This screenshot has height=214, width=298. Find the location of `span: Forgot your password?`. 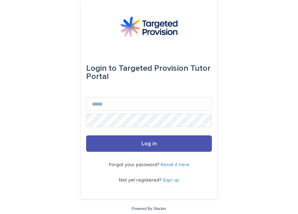

span: Forgot your password? is located at coordinates (135, 165).